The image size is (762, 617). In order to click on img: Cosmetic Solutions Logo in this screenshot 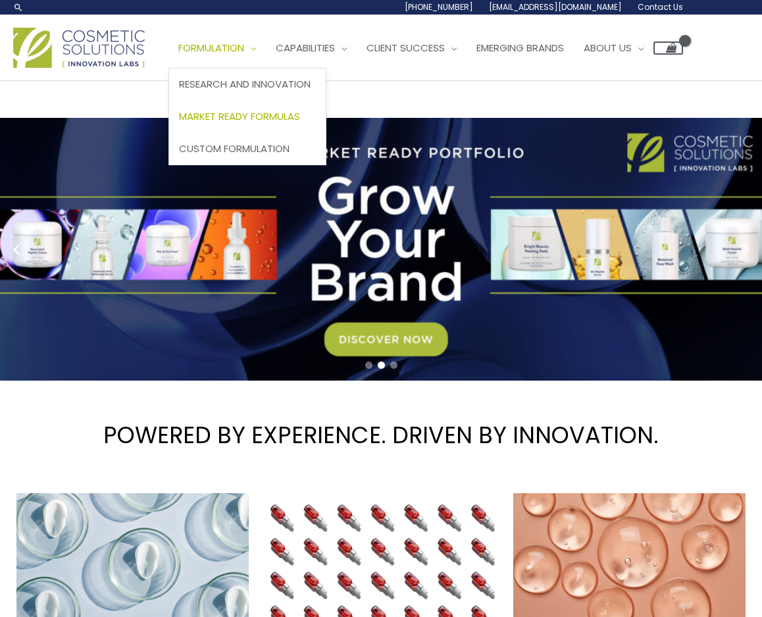, I will do `click(79, 47)`.